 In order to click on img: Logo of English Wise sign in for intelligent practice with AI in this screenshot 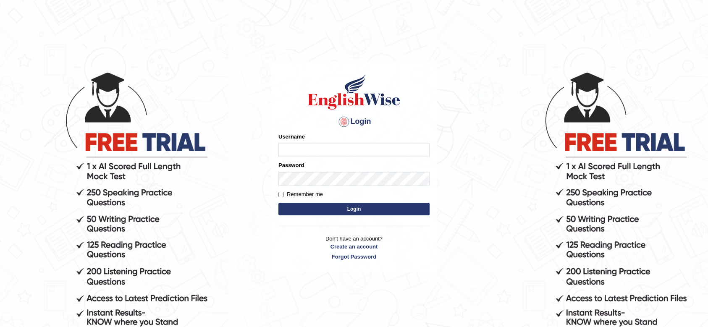, I will do `click(354, 92)`.